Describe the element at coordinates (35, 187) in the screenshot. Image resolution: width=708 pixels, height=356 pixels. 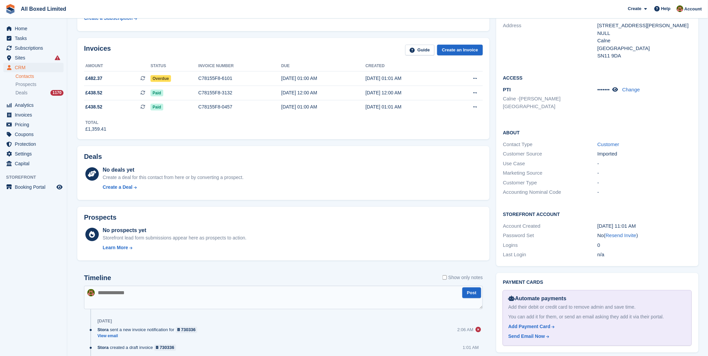
I see `span: Booking Portal` at that location.